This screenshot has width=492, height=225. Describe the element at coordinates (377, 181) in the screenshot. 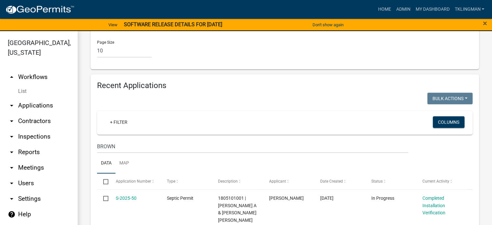

I see `span: Status` at that location.